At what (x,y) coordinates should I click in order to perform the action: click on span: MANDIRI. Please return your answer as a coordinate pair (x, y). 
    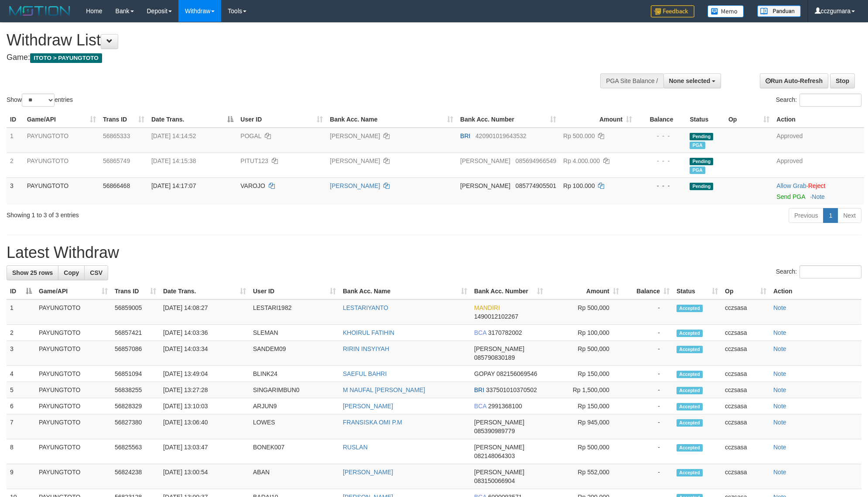
    Looking at the image, I should click on (487, 308).